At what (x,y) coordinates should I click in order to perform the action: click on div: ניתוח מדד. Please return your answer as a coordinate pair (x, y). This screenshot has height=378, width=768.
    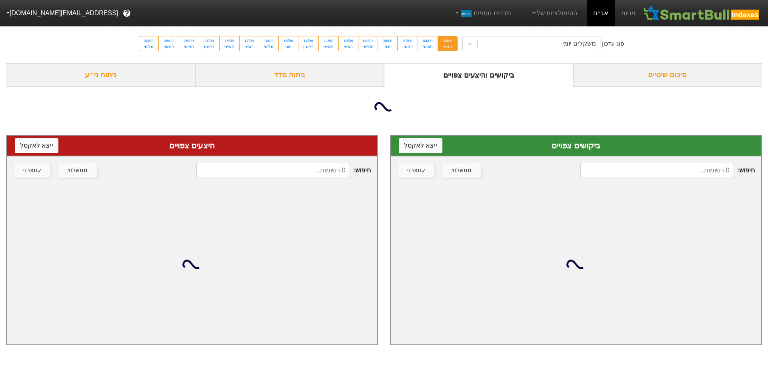
    Looking at the image, I should click on (290, 75).